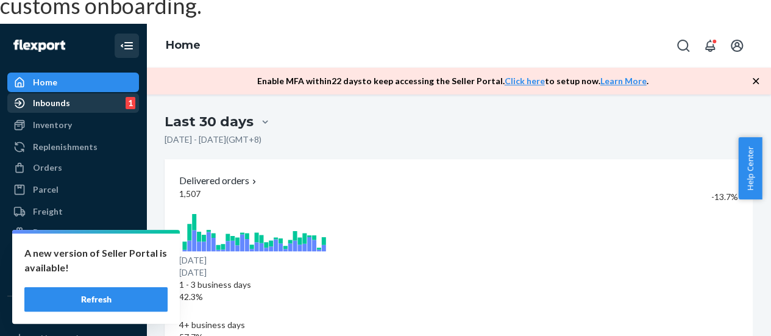  What do you see at coordinates (42, 232) in the screenshot?
I see `div: Prep` at bounding box center [42, 232].